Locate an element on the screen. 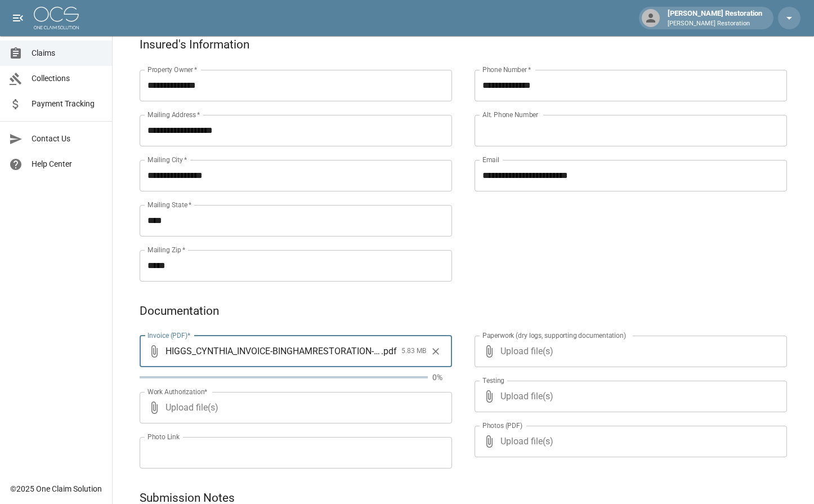 The height and width of the screenshot is (504, 814). label: Photos (PDF) is located at coordinates (502, 425).